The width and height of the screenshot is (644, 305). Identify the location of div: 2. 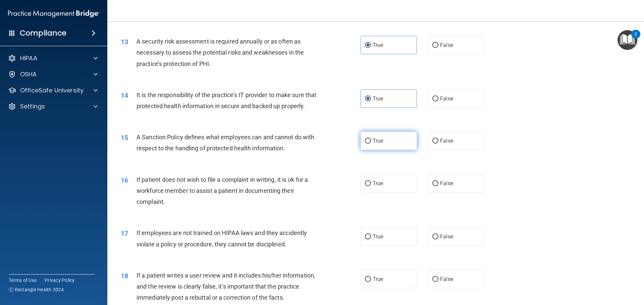
(636, 39).